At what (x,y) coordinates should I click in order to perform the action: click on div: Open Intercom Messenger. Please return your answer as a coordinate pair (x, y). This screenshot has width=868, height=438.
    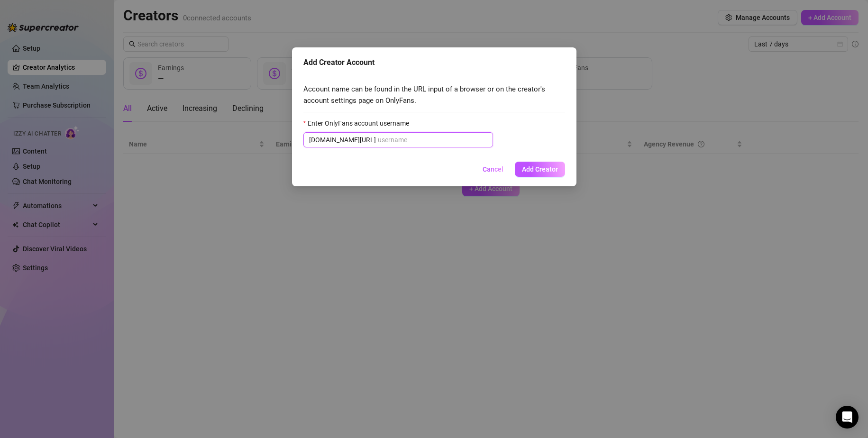
    Looking at the image, I should click on (847, 417).